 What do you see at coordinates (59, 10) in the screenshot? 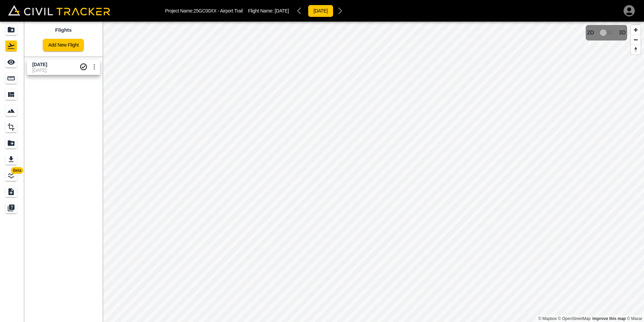
I see `img: Civil Tracker` at bounding box center [59, 10].